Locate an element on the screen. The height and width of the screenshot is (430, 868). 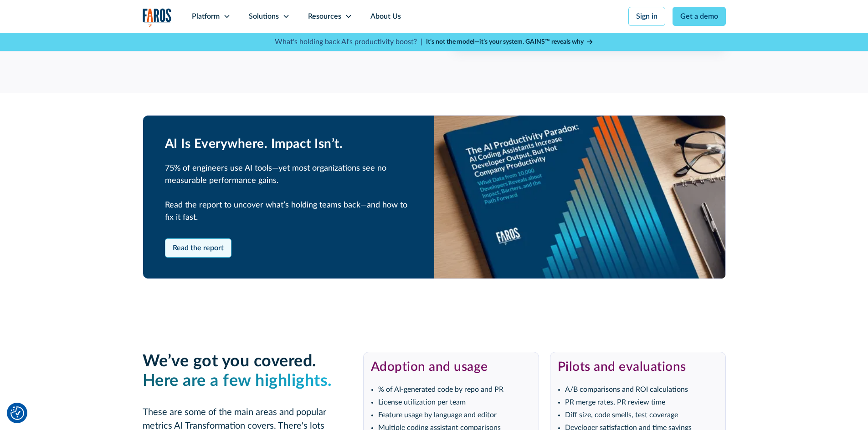
p: What's holding back AI's productivity boost? | is located at coordinates (348, 42).